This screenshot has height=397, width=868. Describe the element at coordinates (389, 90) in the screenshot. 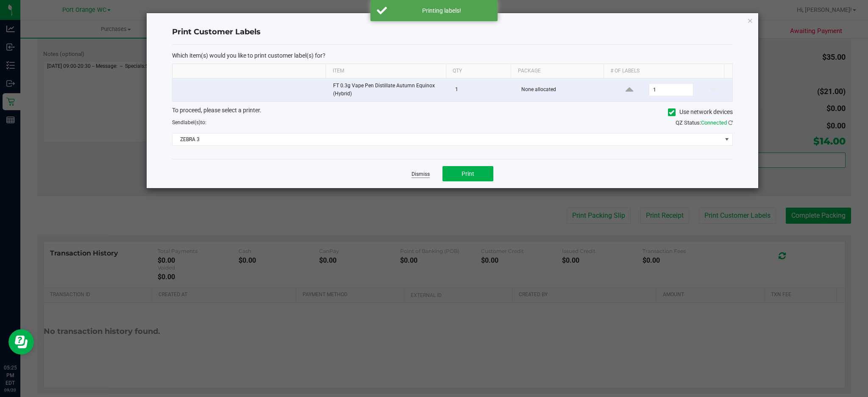

I see `td: FT 0.3g Vape Pen Distillate Autumn Equinox (Hybrid)` at that location.